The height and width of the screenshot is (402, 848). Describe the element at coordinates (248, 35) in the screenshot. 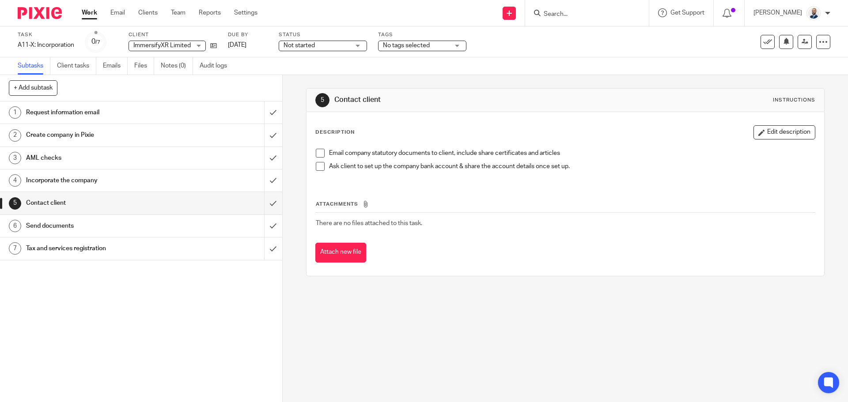

I see `label: Due by` at that location.